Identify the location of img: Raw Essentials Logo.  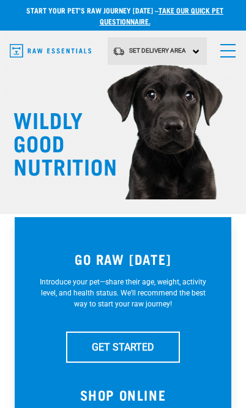
(50, 51).